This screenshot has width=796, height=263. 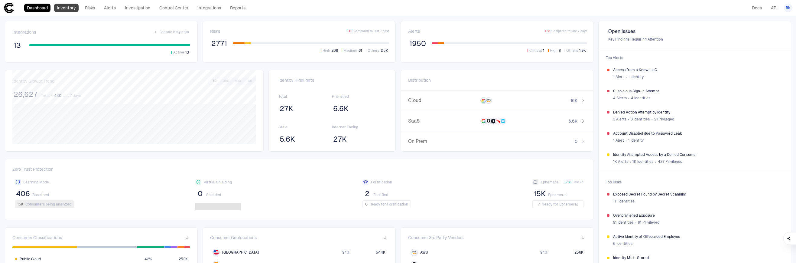 I want to click on span: 13, so click(x=187, y=52).